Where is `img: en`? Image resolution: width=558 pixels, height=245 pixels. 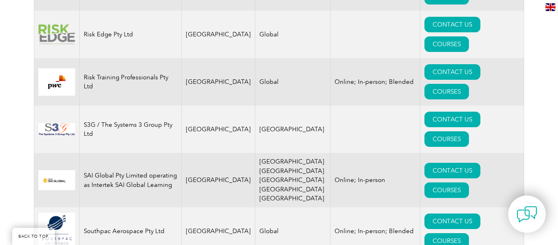
img: en is located at coordinates (550, 7).